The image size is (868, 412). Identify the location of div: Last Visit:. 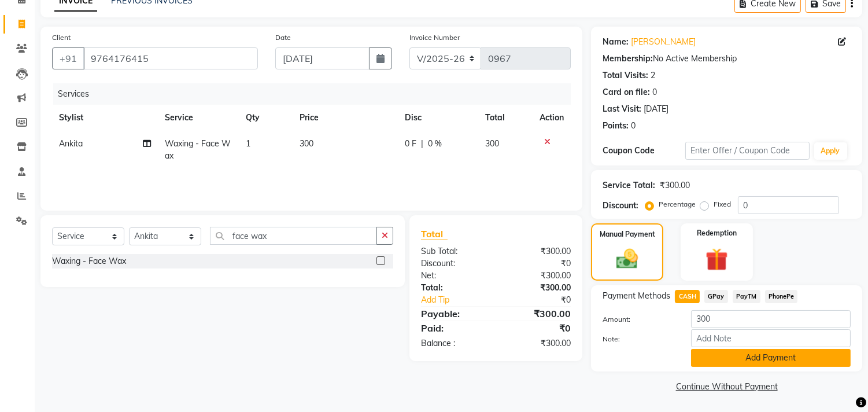
(622, 109).